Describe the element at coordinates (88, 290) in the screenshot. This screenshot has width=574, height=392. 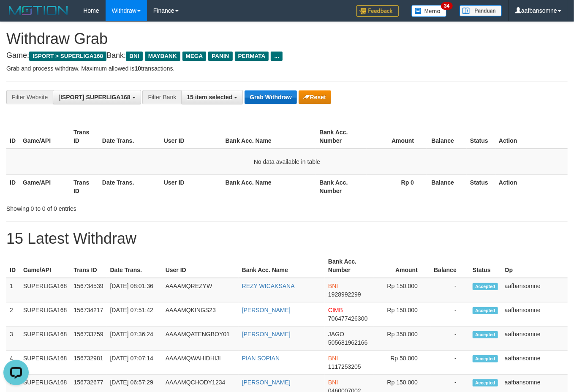
I see `td: 156734539` at that location.